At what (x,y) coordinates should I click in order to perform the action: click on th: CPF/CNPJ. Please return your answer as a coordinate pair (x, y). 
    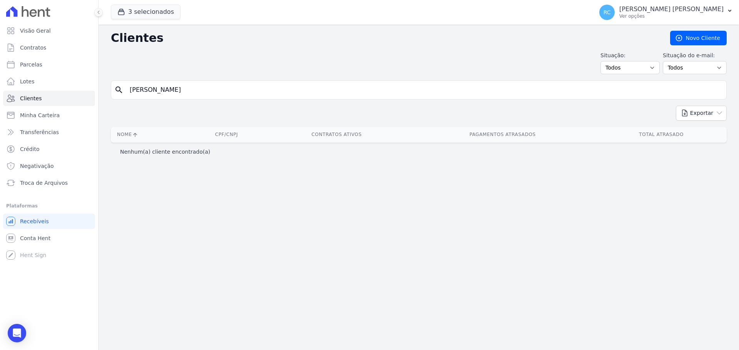
    Looking at the image, I should click on (226, 135).